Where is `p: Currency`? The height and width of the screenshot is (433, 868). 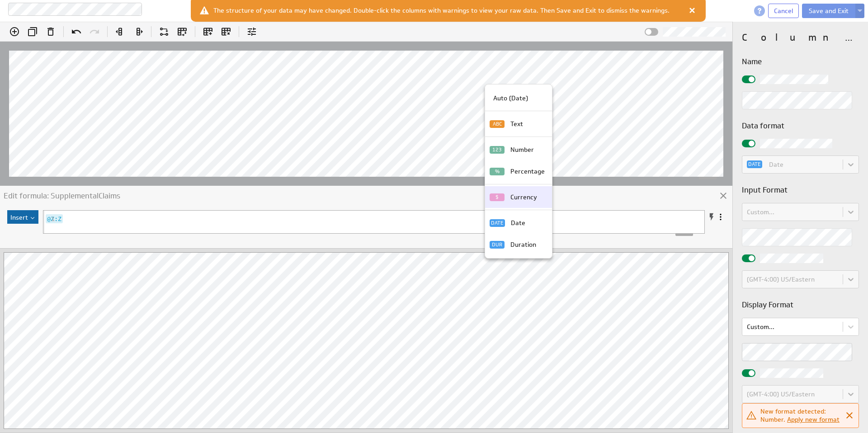
p: Currency is located at coordinates (524, 197).